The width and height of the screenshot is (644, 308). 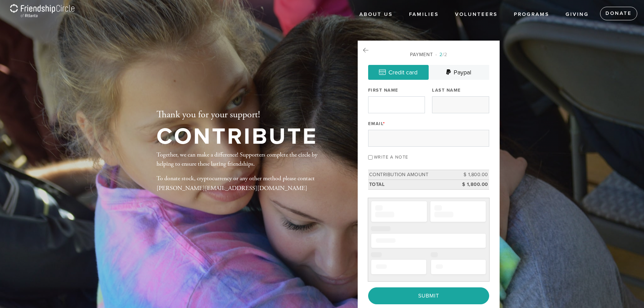 I want to click on a: Donate, so click(x=619, y=14).